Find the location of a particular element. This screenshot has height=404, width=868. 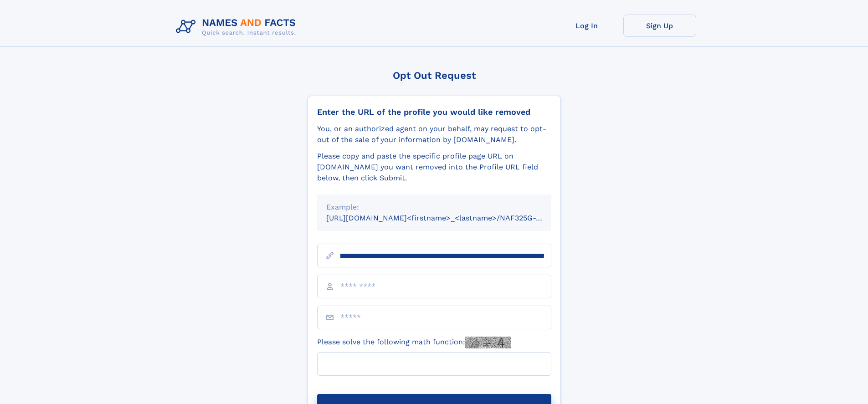

img: Logo Names and Facts is located at coordinates (238, 27).